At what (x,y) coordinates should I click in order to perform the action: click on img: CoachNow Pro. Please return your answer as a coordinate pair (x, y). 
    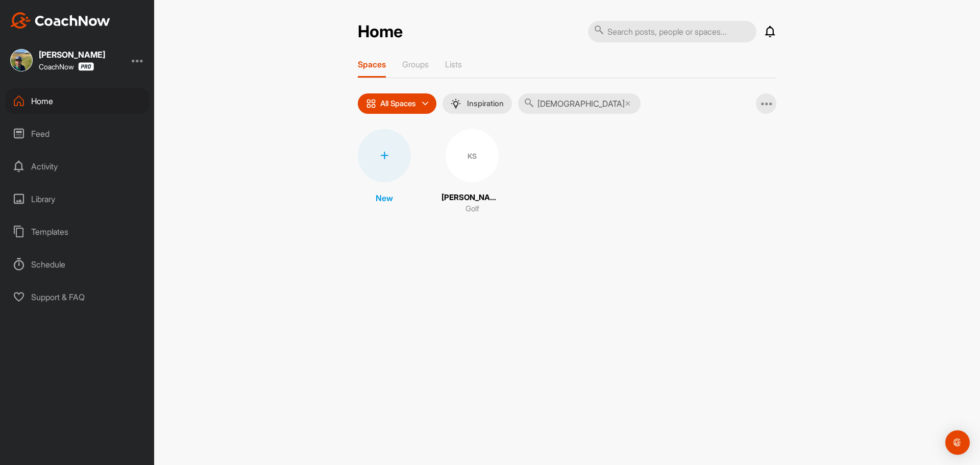
    Looking at the image, I should click on (86, 66).